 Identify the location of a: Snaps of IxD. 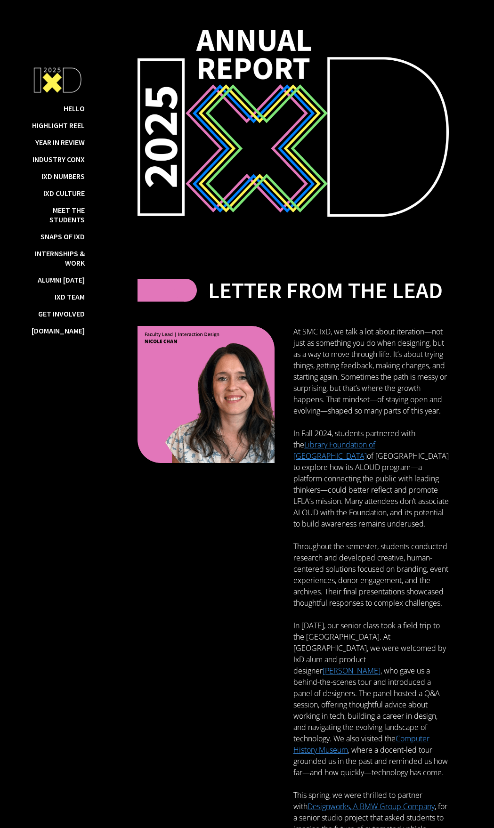
(63, 236).